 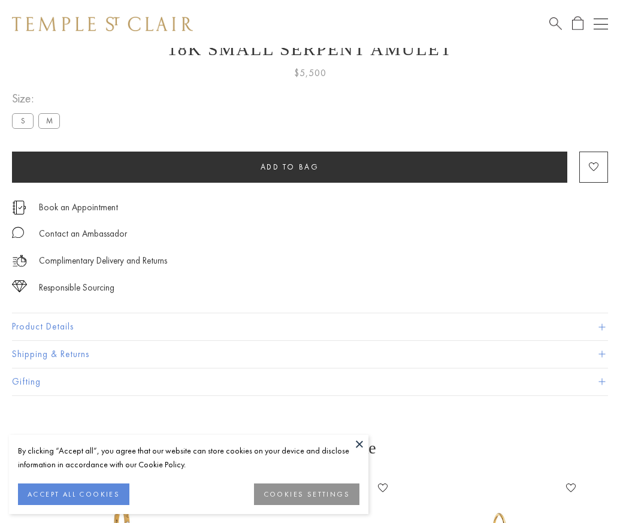 I want to click on div: Responsible Sourcing, so click(x=77, y=287).